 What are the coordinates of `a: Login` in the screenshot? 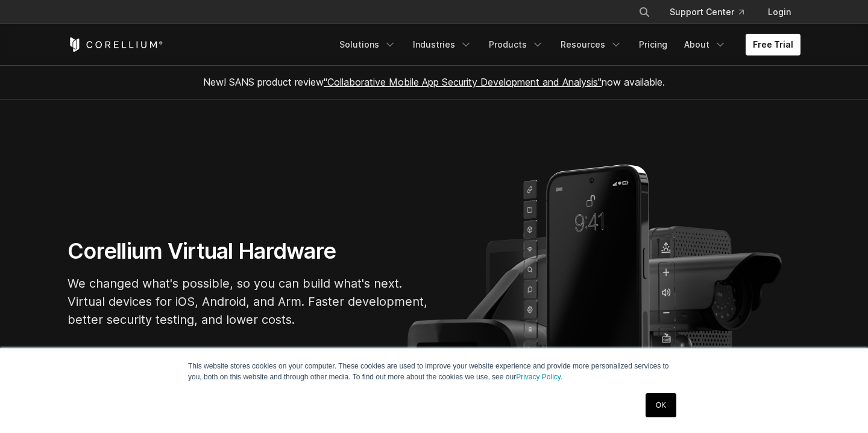 It's located at (779, 12).